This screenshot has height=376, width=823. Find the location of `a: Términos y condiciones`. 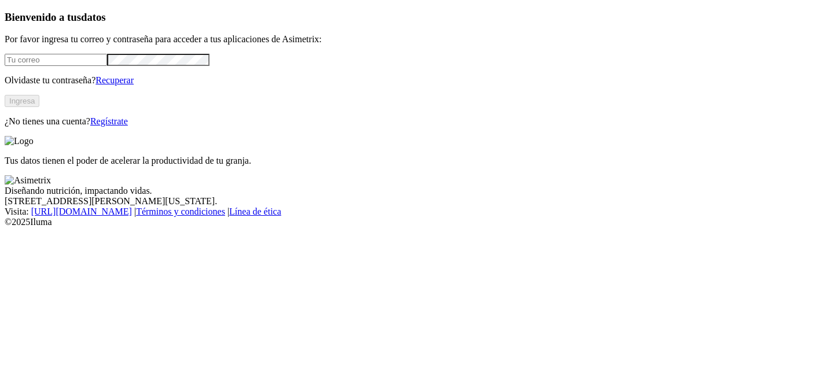

a: Términos y condiciones is located at coordinates (181, 211).